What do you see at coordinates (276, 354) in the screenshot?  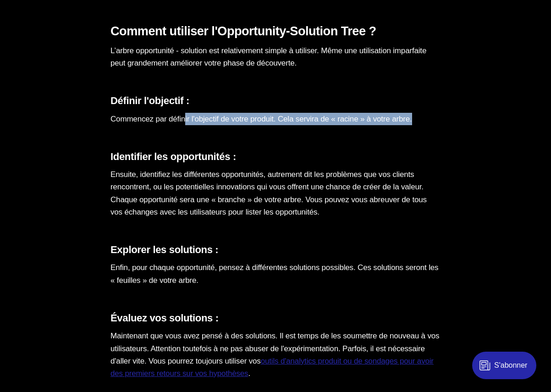 I see `p: Maintenant que vous avez pensé à des solutions. Il est temps de les soumettre de nouveau à vos ut...` at bounding box center [276, 354].